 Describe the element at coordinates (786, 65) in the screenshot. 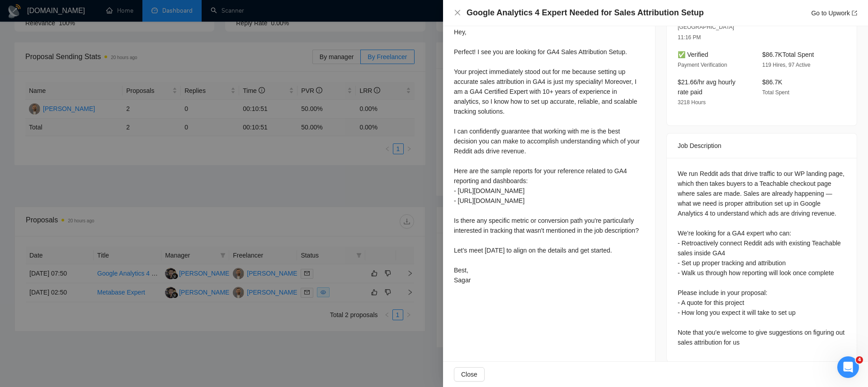

I see `span: 119 Hires, 97 Active` at that location.